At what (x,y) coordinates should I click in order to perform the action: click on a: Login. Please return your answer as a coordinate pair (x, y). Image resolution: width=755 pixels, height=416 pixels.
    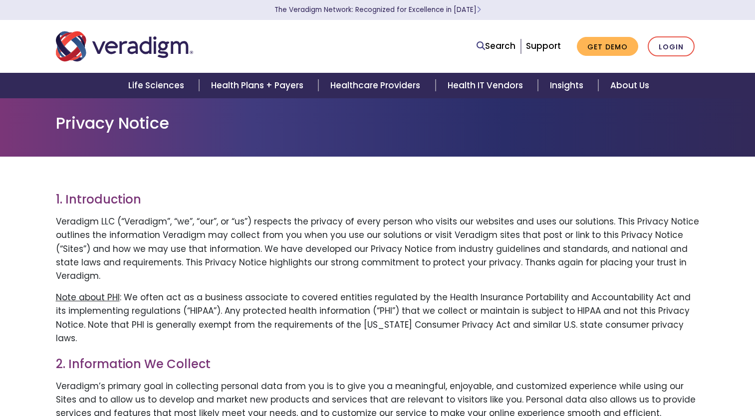
    Looking at the image, I should click on (671, 46).